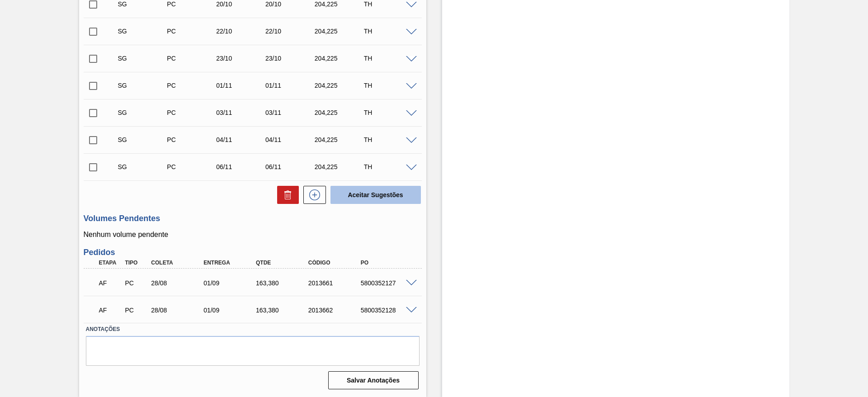  Describe the element at coordinates (388, 310) in the screenshot. I see `div: 5800352128` at that location.